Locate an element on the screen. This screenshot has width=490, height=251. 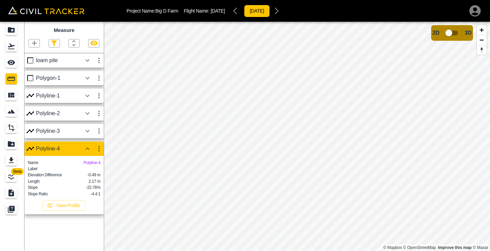
button: Zoom out is located at coordinates (481, 40).